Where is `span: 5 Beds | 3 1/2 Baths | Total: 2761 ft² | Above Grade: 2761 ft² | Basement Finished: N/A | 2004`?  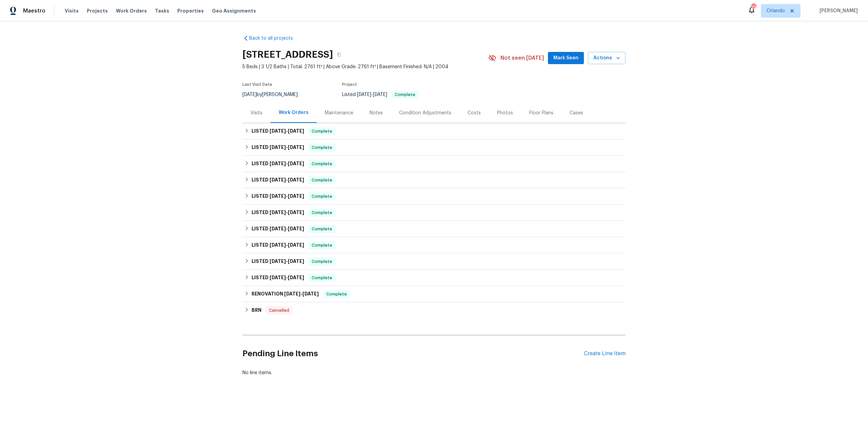 span: 5 Beds | 3 1/2 Baths | Total: 2761 ft² | Above Grade: 2761 ft² | Basement Finished: N/A | 2004 is located at coordinates (365, 67).